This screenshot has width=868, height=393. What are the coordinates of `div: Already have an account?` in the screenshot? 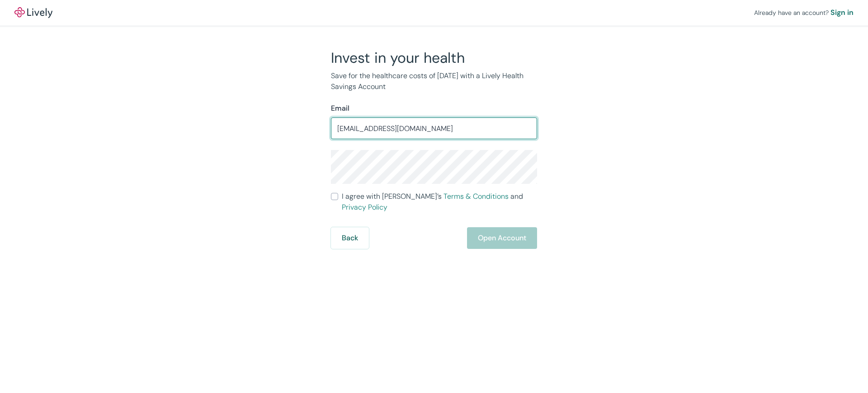 It's located at (804, 13).